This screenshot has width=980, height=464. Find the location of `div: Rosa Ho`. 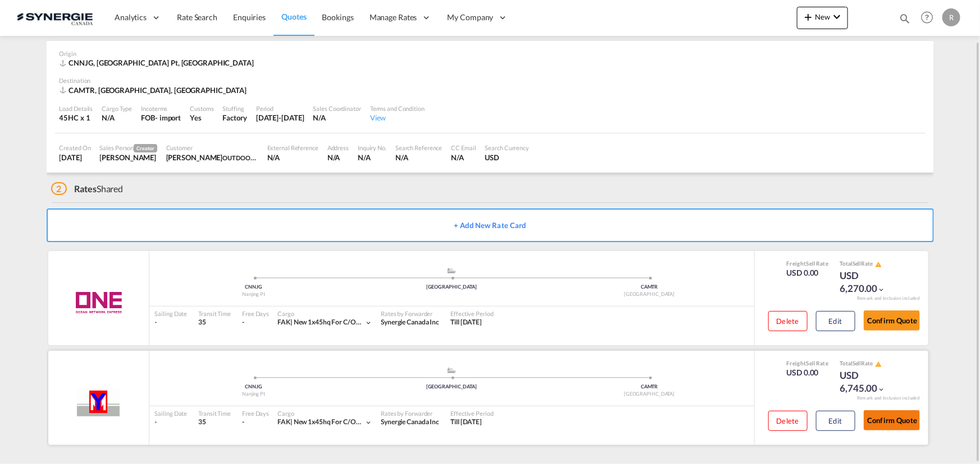

div: Rosa Ho is located at coordinates (128, 158).